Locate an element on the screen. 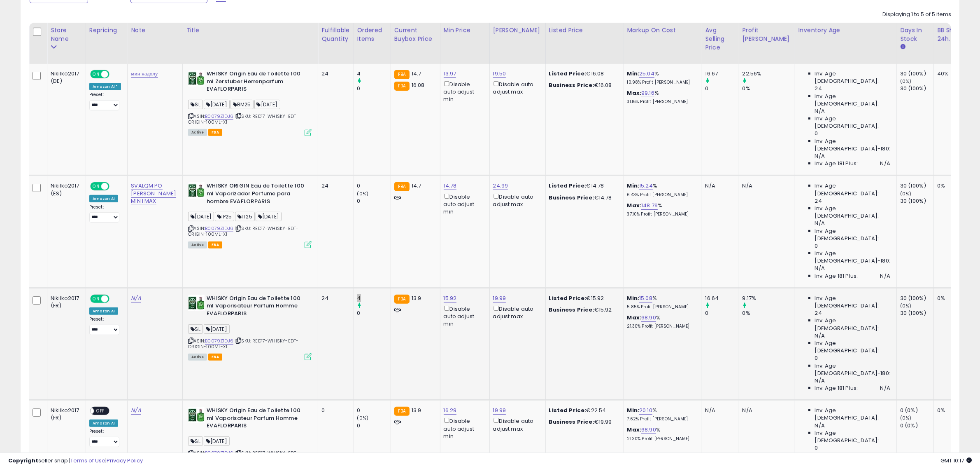 This screenshot has width=980, height=469. div: €19.99 is located at coordinates (584, 421).